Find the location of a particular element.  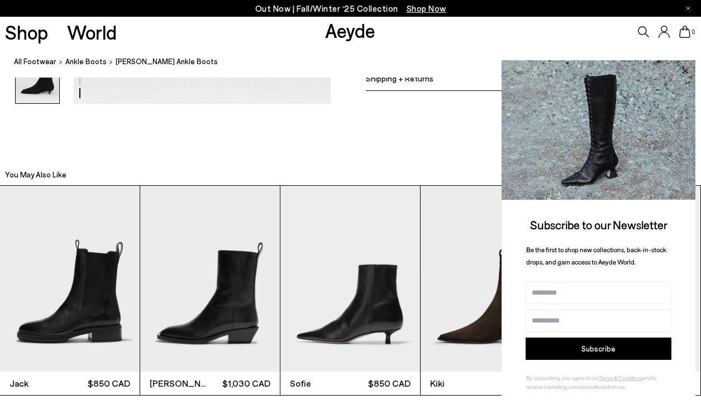

a: World is located at coordinates (92, 32).